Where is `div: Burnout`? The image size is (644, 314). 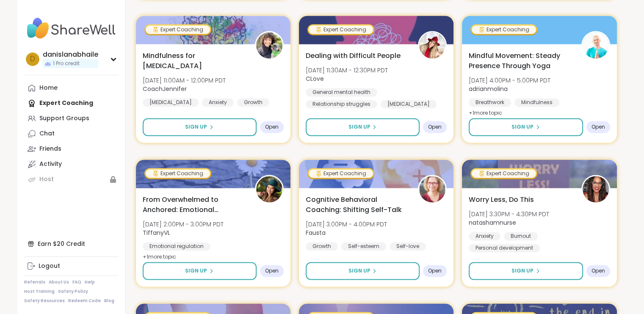 div: Burnout is located at coordinates (521, 236).